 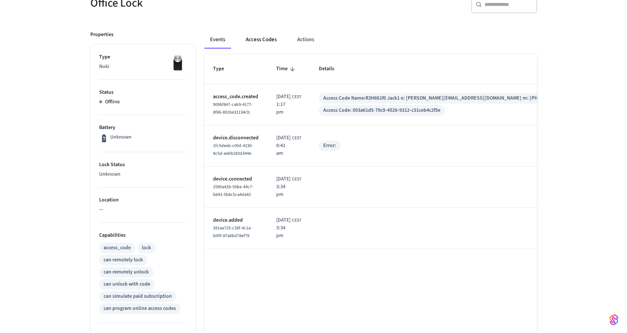 I want to click on div: Access Code: 093a61d5-79c9-4526-9312-c31ceb4c2f5e, so click(x=382, y=110).